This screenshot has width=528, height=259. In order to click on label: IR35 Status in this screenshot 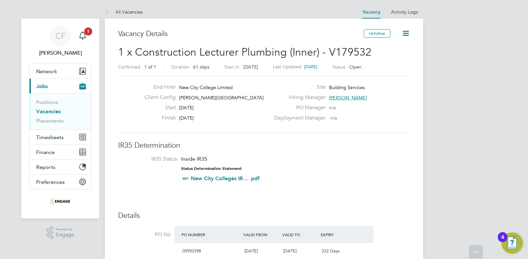, I will do `click(151, 159)`.